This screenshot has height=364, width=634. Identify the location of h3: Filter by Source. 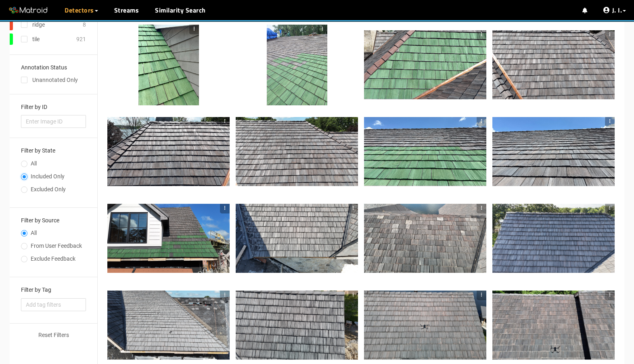
(53, 220).